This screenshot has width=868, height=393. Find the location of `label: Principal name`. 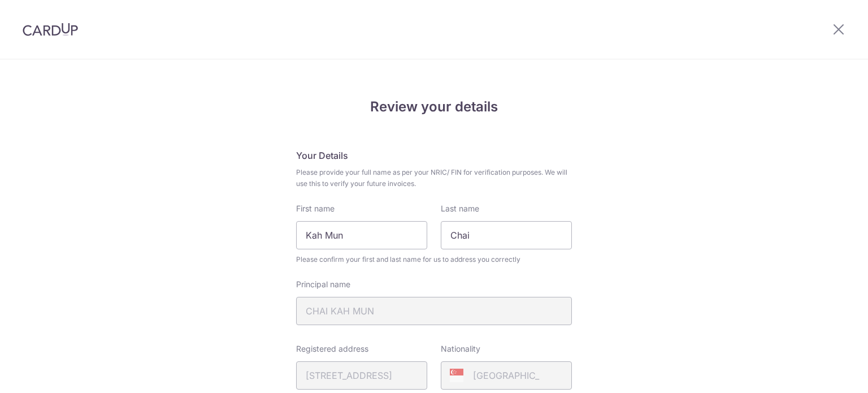

label: Principal name is located at coordinates (323, 285).